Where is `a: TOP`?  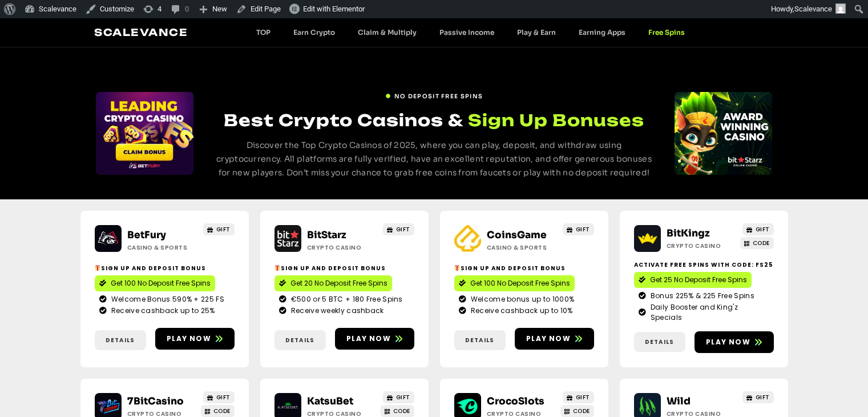 a: TOP is located at coordinates (263, 32).